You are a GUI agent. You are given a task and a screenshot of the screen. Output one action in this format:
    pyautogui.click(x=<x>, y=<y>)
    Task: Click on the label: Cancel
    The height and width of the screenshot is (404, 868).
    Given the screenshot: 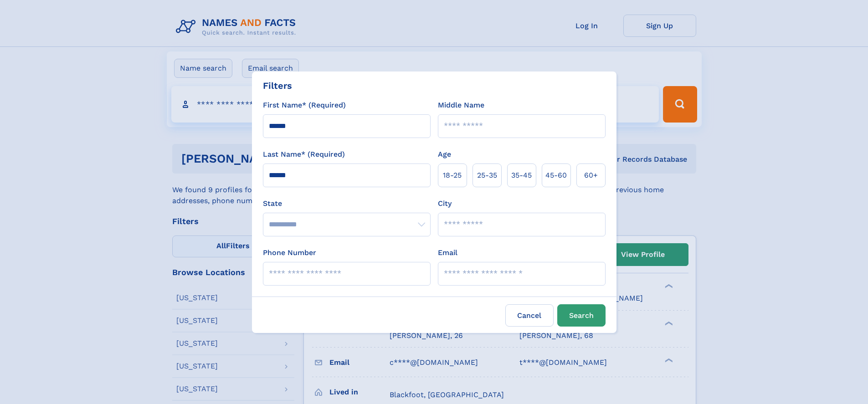 What is the action you would take?
    pyautogui.click(x=529, y=315)
    